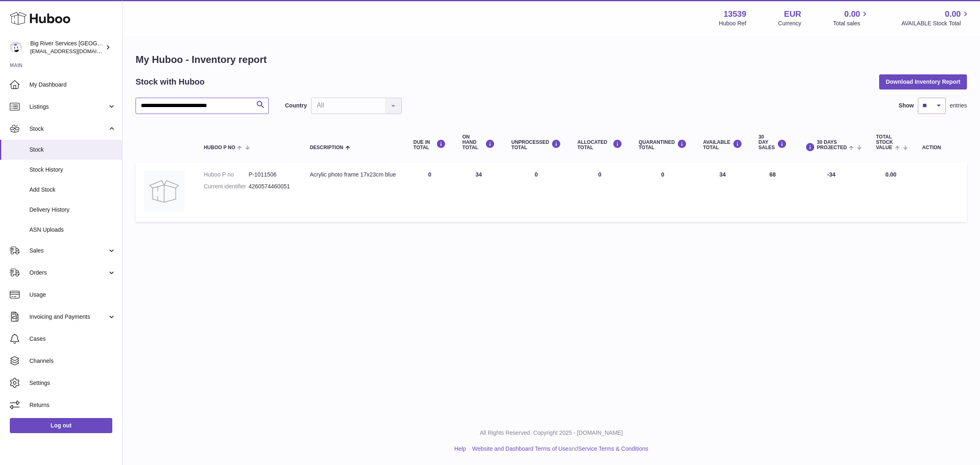 The width and height of the screenshot is (980, 465). I want to click on span: Add Stock, so click(73, 190).